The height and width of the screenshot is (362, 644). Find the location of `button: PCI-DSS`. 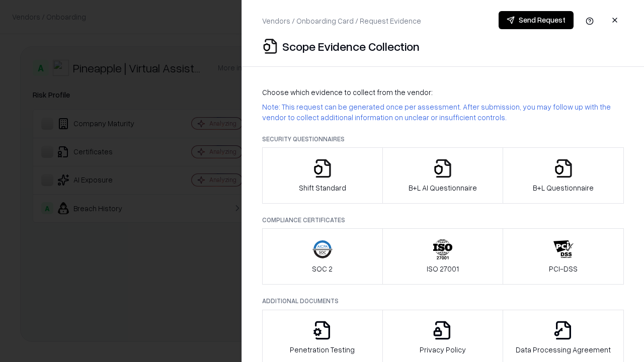

button: PCI-DSS is located at coordinates (563, 257).